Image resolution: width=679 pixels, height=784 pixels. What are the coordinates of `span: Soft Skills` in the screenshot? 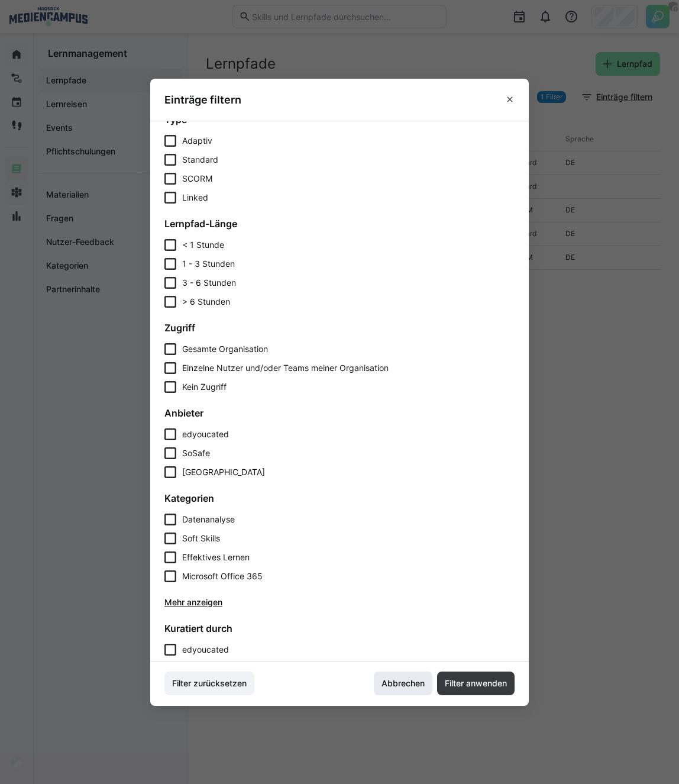 It's located at (201, 538).